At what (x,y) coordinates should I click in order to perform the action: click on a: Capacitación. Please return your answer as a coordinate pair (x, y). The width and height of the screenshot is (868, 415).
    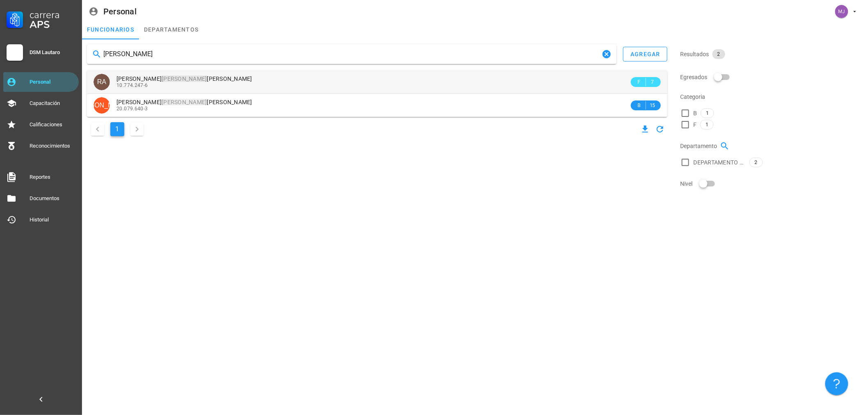
    Looking at the image, I should click on (41, 103).